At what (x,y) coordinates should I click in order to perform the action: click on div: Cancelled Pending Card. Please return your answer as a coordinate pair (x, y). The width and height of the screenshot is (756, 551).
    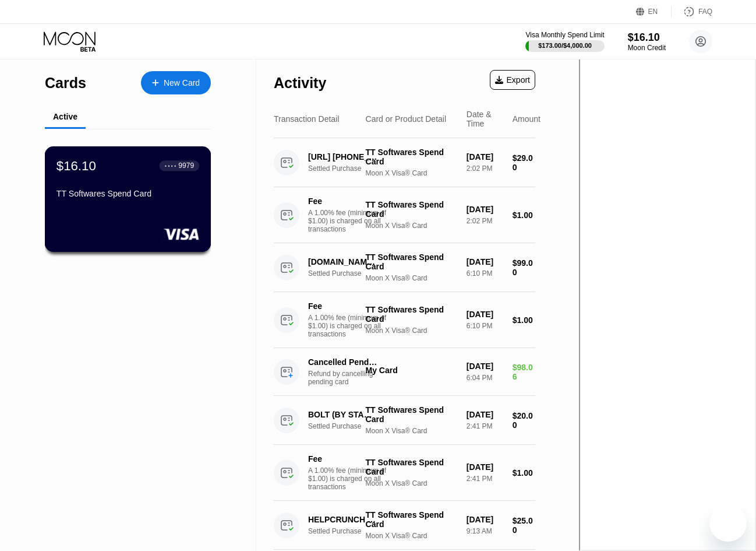
    Looking at the image, I should click on (343, 362).